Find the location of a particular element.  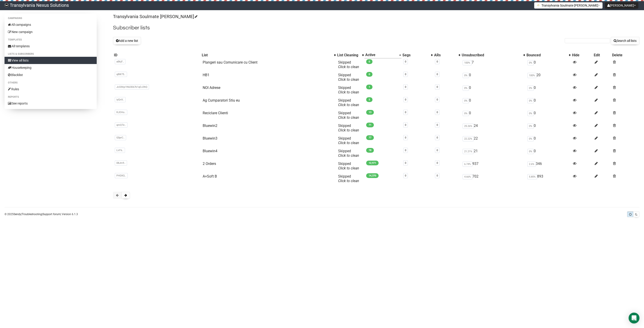

th: Unsubscribed: No sort applied, activate to apply an ascending sort is located at coordinates (493, 55).